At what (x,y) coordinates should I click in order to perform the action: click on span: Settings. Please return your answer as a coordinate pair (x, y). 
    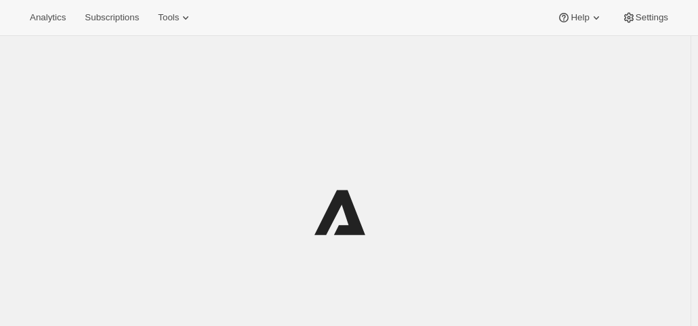
    Looking at the image, I should click on (652, 18).